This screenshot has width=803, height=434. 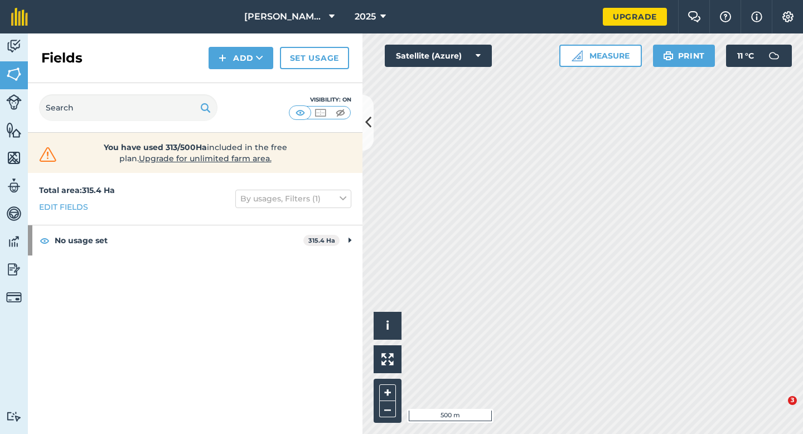 What do you see at coordinates (388, 325) in the screenshot?
I see `span: i` at bounding box center [388, 325].